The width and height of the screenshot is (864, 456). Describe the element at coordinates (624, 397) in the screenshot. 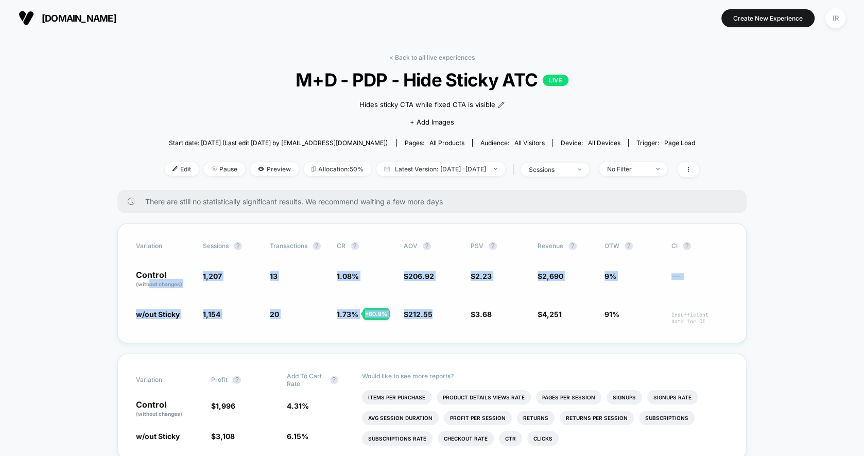

I see `li: Signups` at that location.